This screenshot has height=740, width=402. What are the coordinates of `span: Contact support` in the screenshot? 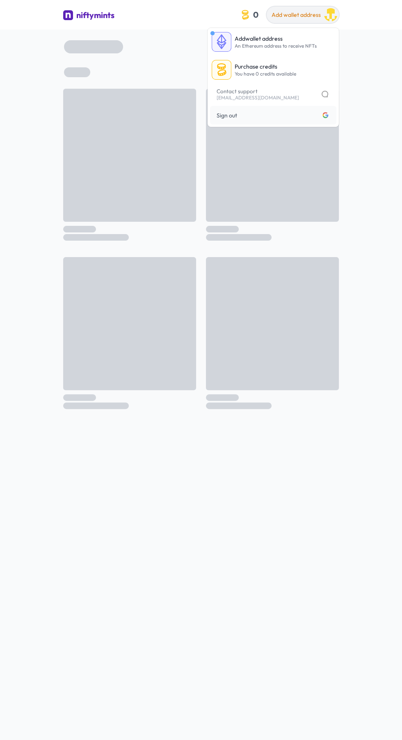 It's located at (237, 91).